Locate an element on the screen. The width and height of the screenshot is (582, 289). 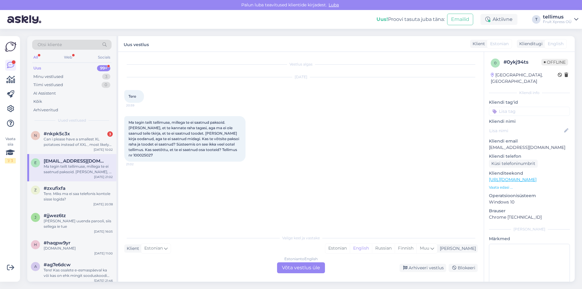
div: Tiimi vestlused is located at coordinates (48, 85).